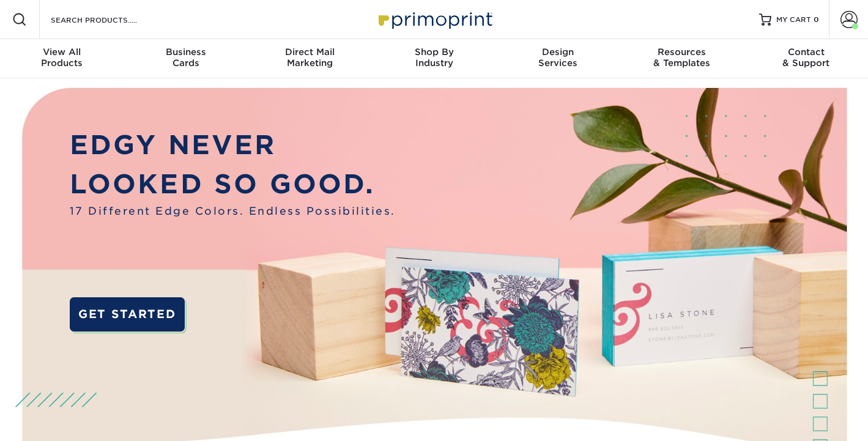 The width and height of the screenshot is (868, 441). I want to click on a: BusinessCards, so click(186, 59).